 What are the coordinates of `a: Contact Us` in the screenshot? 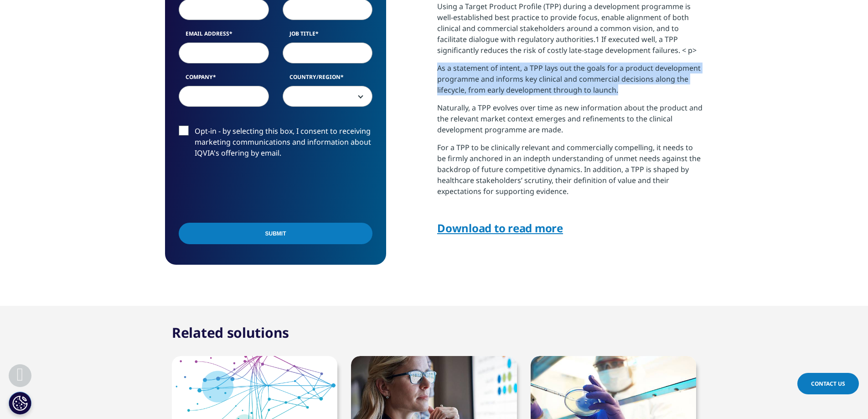 It's located at (828, 383).